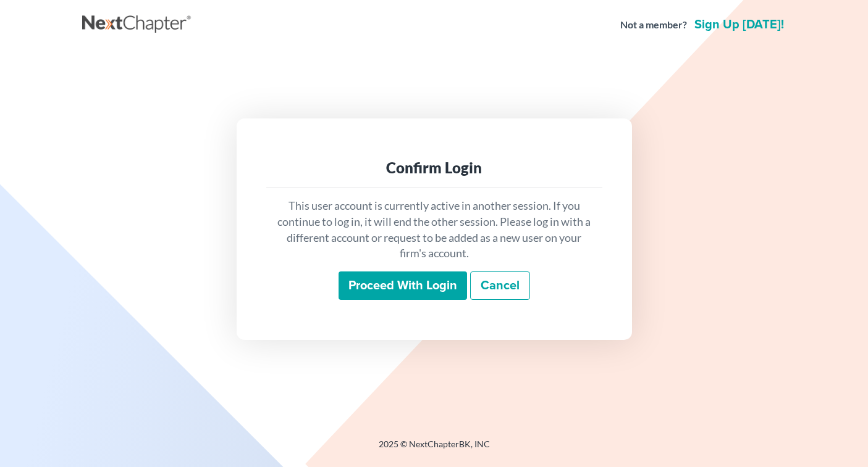 This screenshot has height=467, width=868. What do you see at coordinates (434, 450) in the screenshot?
I see `div: 2025 © NextChapterBK, INC` at bounding box center [434, 450].